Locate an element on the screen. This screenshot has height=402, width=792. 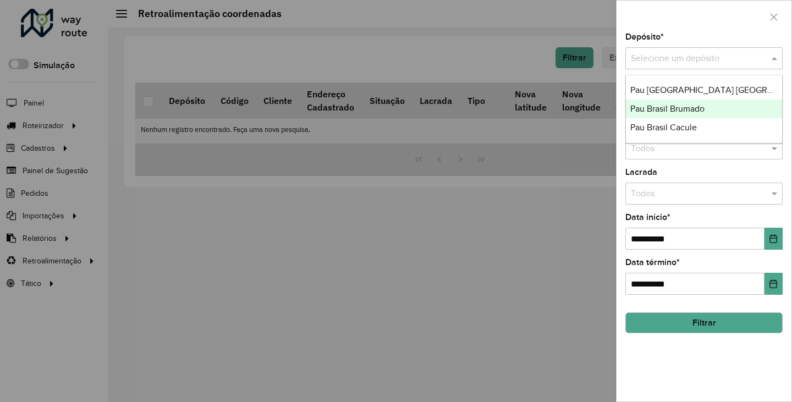
ng-dropdown-panel: Options list is located at coordinates (704, 109).